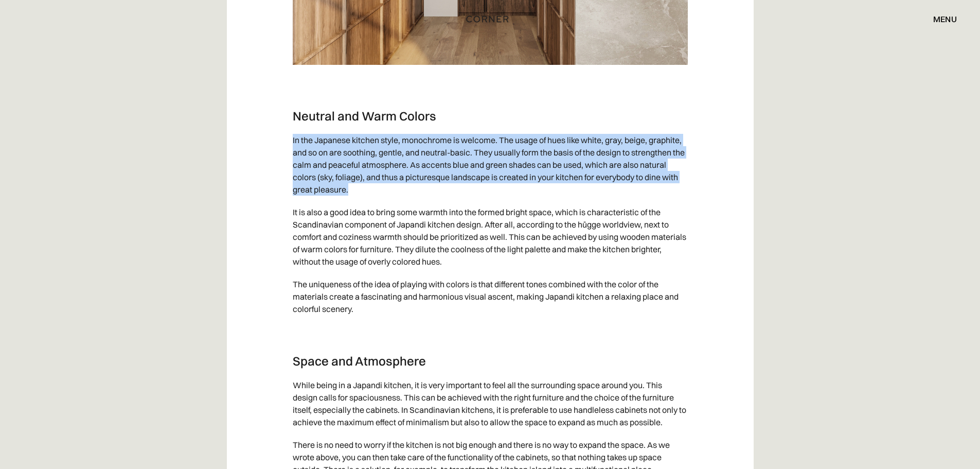 Image resolution: width=980 pixels, height=469 pixels. Describe the element at coordinates (490, 403) in the screenshot. I see `p: While being in a Japandi kitchen, it is very important to feel all the surrounding space around y...` at that location.